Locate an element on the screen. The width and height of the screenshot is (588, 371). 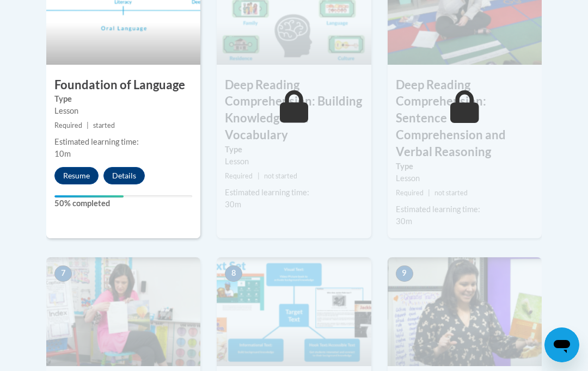
label: 50% completed is located at coordinates (123, 203).